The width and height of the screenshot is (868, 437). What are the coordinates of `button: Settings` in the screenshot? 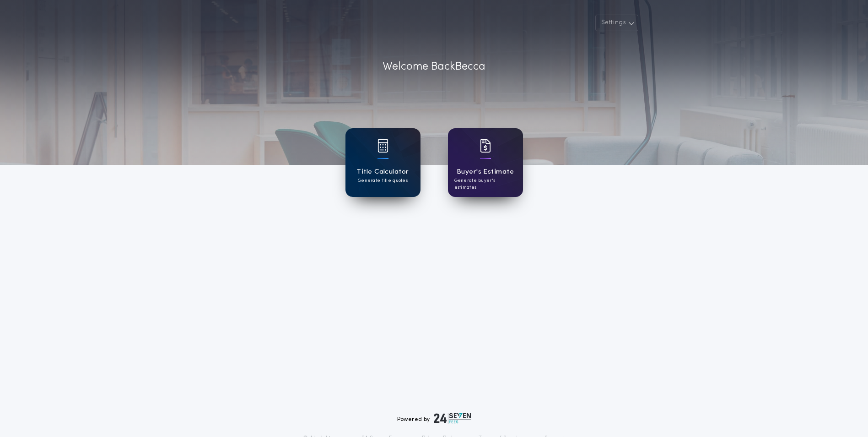 It's located at (617, 23).